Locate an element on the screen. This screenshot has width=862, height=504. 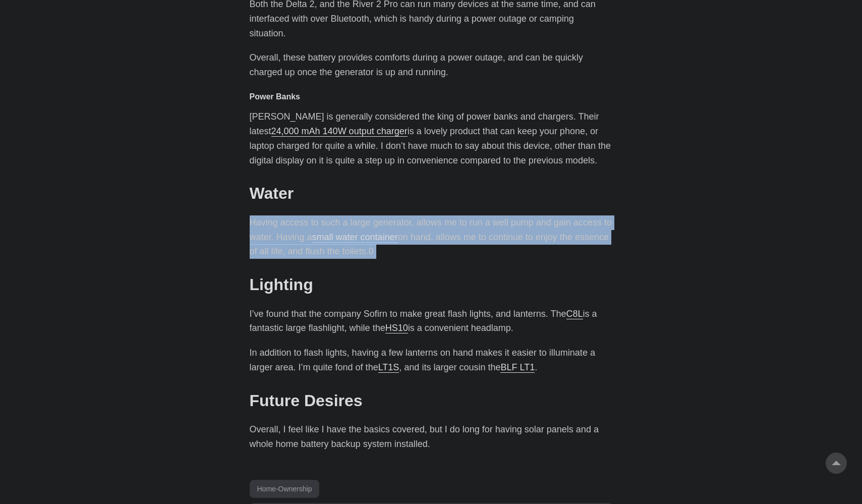
a: small water container is located at coordinates (355, 237).